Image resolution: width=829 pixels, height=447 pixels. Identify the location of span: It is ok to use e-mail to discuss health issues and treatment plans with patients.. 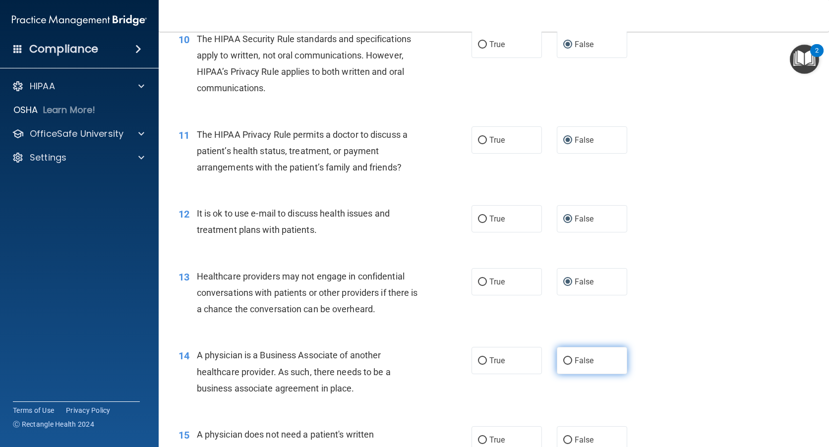
(293, 222).